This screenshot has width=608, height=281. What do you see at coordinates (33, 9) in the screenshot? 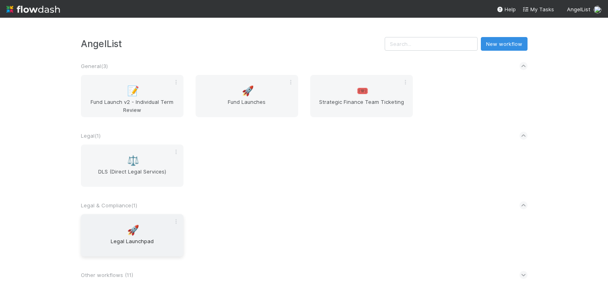
I see `img: logo-inverted-e16ddd16eac7371096b0.svg` at bounding box center [33, 9].